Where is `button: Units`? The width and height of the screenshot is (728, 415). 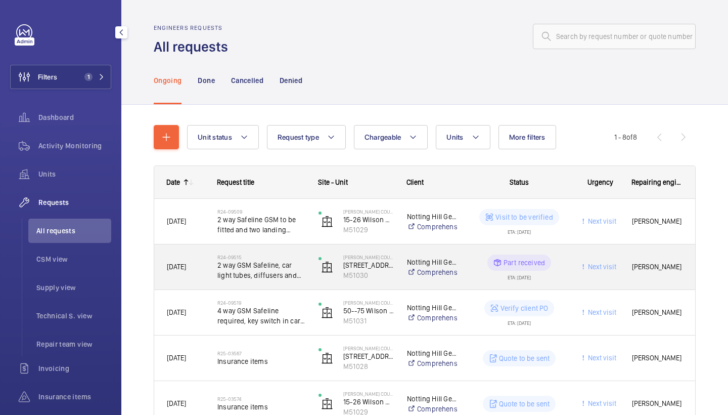
button: Units is located at coordinates (463, 137).